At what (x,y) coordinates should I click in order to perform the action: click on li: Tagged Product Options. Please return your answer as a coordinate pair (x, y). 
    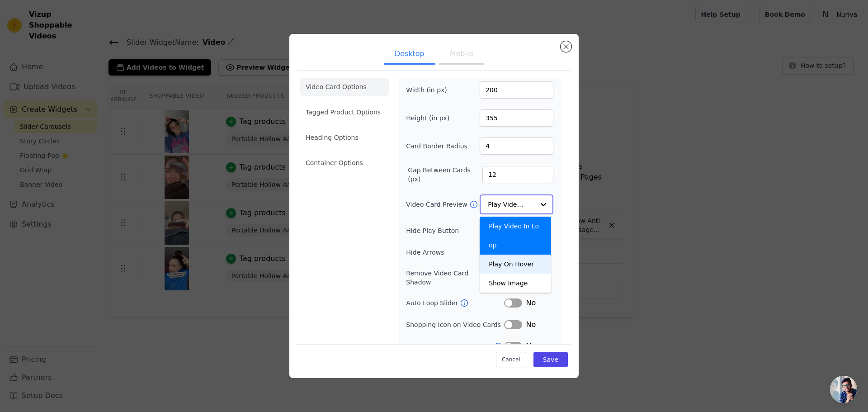
    Looking at the image, I should click on (345, 112).